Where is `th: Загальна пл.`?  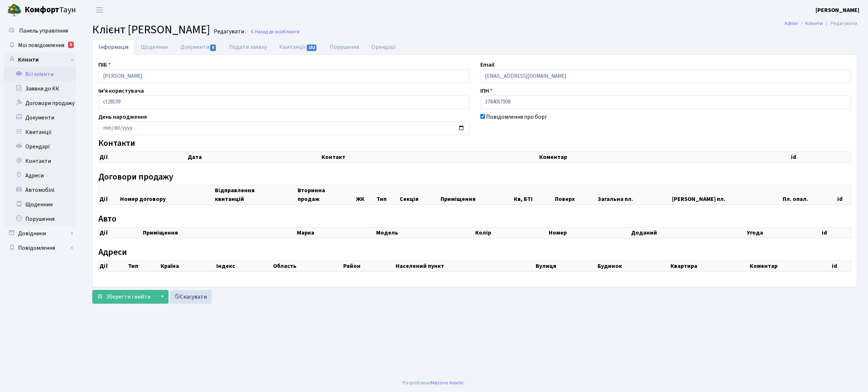
th: Загальна пл. is located at coordinates (634, 195).